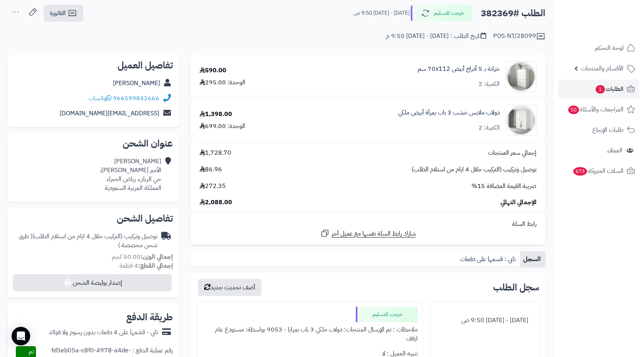  I want to click on button: خرجت للتسليم, so click(442, 13).